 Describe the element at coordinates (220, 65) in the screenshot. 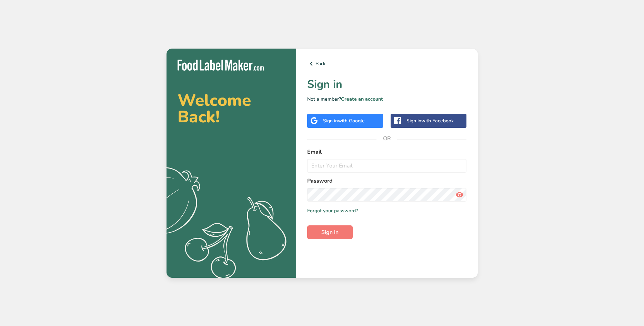

I see `img: Food Label Maker` at that location.